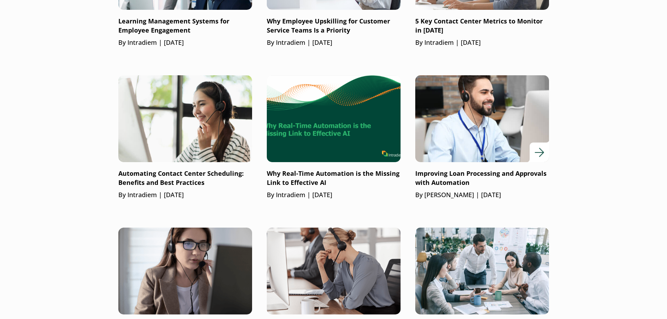  I want to click on img: Why Real-Time Automation is the Missing Link to Effective AI, so click(333, 119).